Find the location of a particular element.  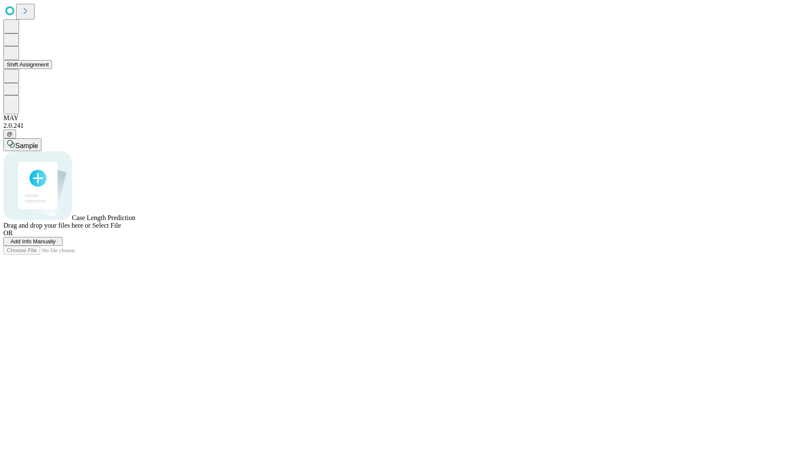

div: MAY is located at coordinates (406, 118).